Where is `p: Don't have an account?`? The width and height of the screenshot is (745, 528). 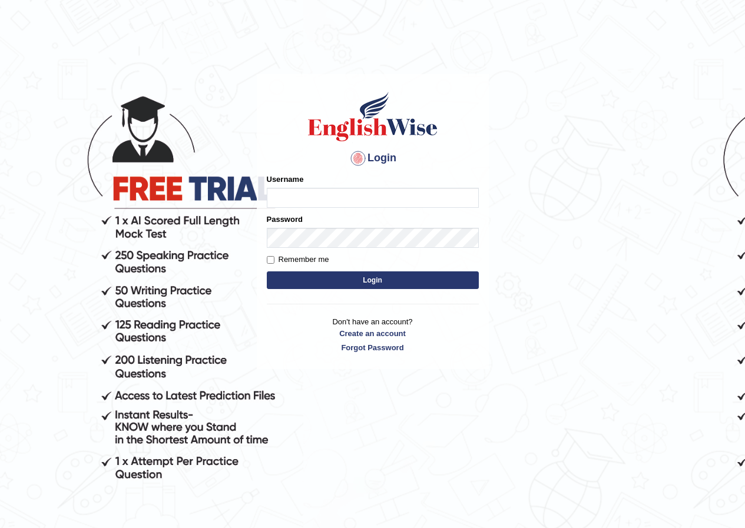 p: Don't have an account? is located at coordinates (373, 334).